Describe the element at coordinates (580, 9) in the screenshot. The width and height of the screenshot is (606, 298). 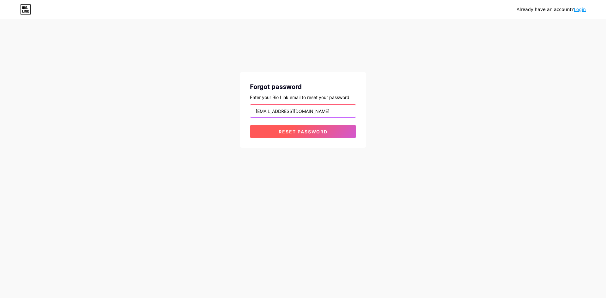
I see `a: Login` at that location.